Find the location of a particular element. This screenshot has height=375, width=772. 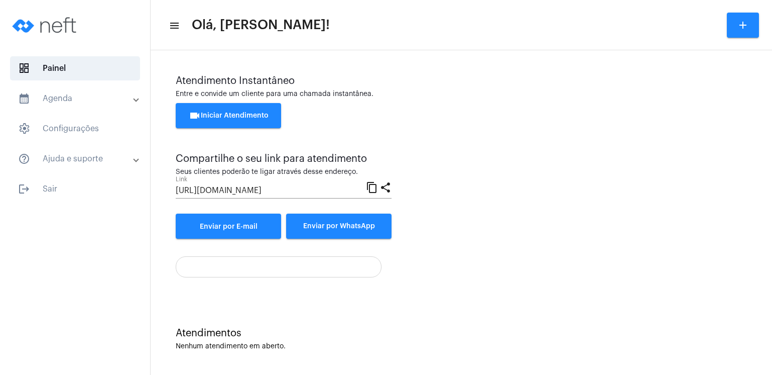

div: Atendimentos is located at coordinates (461, 333).